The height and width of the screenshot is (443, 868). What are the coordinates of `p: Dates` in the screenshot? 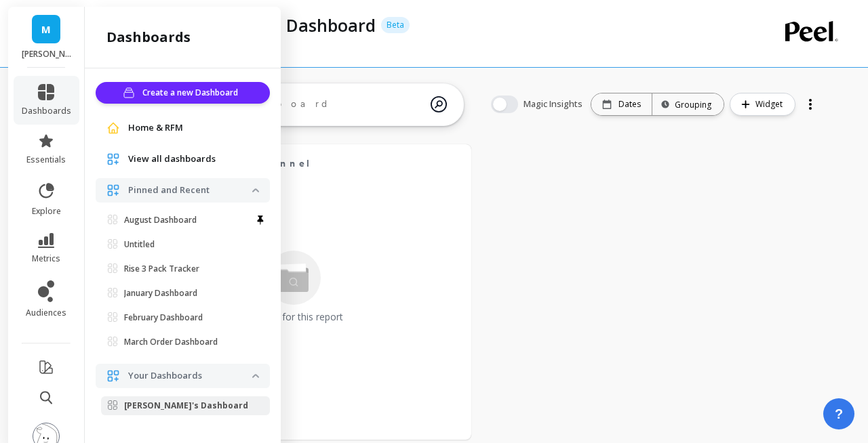 It's located at (629, 104).